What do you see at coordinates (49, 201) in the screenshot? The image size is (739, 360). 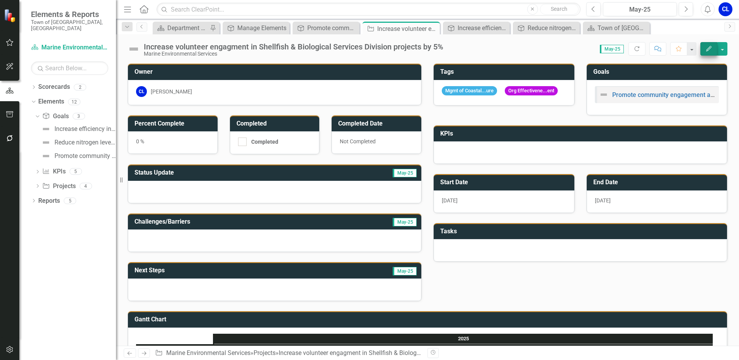 I see `a: Reports` at bounding box center [49, 201].